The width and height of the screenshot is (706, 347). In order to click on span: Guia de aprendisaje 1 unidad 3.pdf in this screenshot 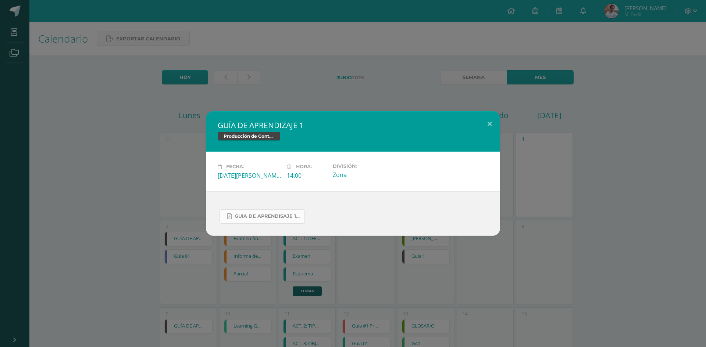, I will do `click(268, 217)`.